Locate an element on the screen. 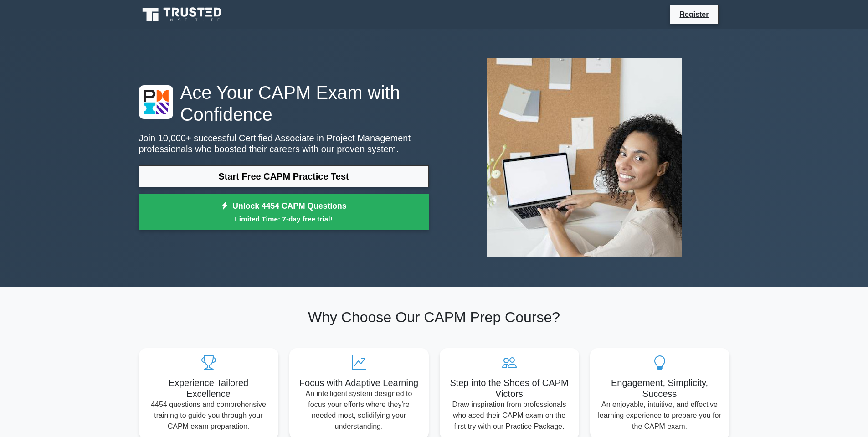 The image size is (868, 437). p: An intelligent system designed to focus your efforts where they're needed most, solidifying your ... is located at coordinates (359, 410).